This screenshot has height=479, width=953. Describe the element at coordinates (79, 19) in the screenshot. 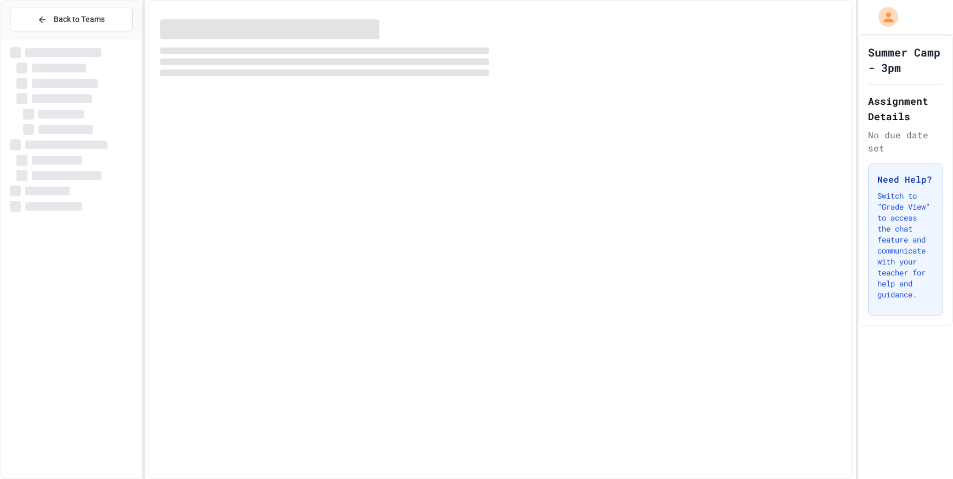

I see `span: Back to Teams` at that location.